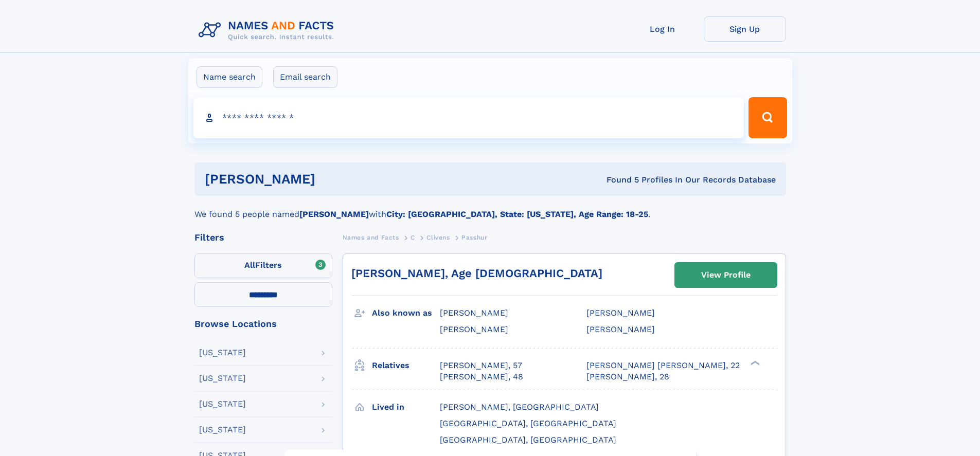 This screenshot has height=456, width=980. I want to click on label: Email search, so click(305, 77).